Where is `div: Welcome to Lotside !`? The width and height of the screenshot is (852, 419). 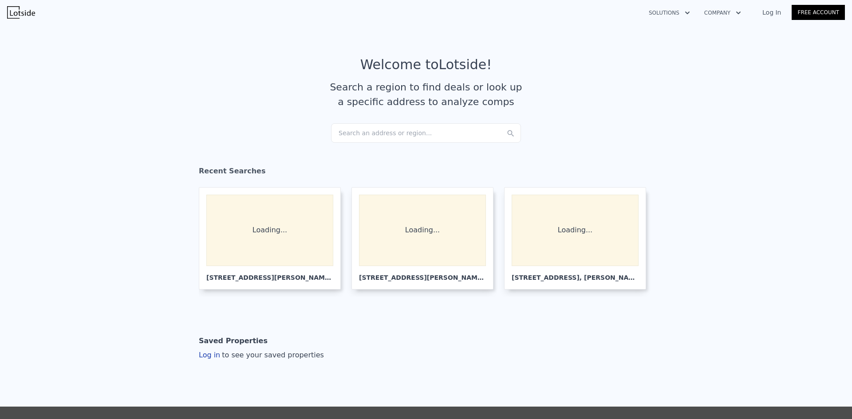
div: Welcome to Lotside ! is located at coordinates (426, 65).